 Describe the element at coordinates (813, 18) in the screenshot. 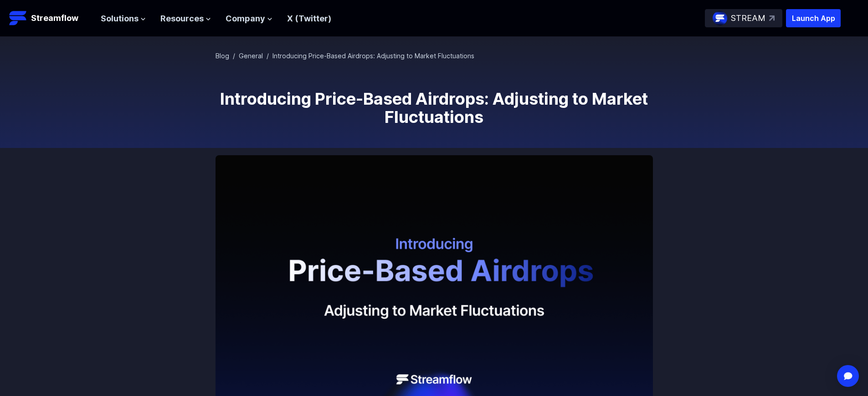

I see `p: Launch App` at that location.